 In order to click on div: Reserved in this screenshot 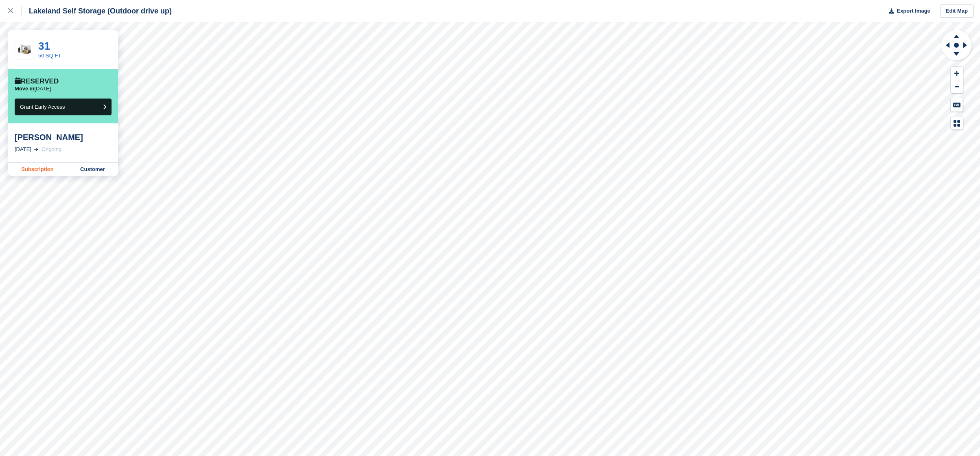, I will do `click(37, 81)`.